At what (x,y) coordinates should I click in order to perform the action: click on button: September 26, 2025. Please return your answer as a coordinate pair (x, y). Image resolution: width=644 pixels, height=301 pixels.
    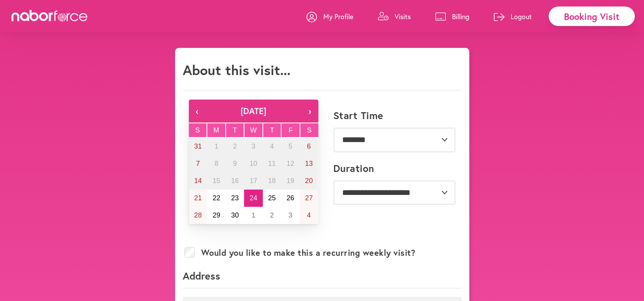
    Looking at the image, I should click on (291, 198).